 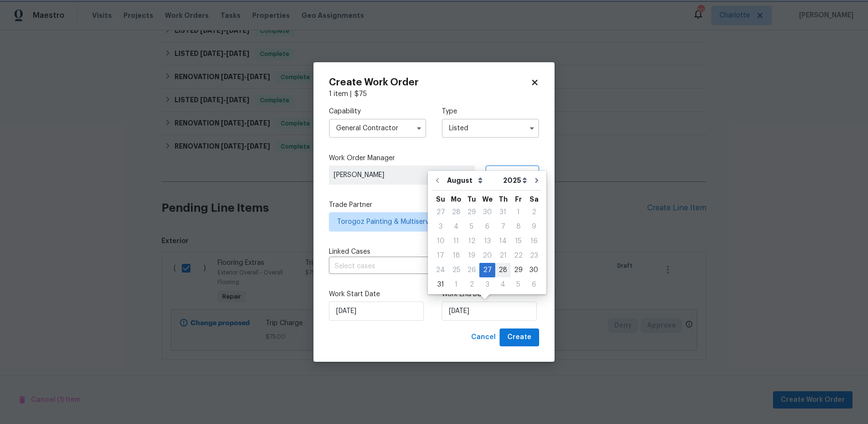 What do you see at coordinates (515, 181) in the screenshot?
I see `select: Year` at bounding box center [515, 181].